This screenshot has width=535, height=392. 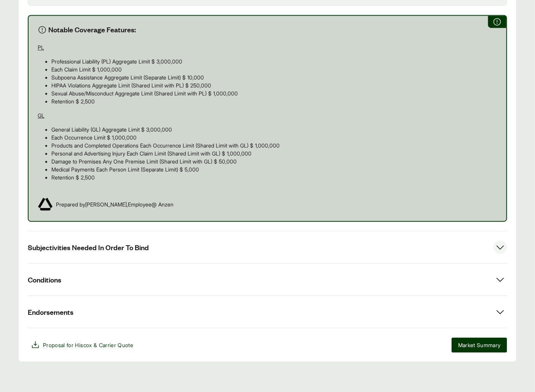 I want to click on p: Medical Payments Each Person Limit (Separate Limit) $ 5,000, so click(x=274, y=169).